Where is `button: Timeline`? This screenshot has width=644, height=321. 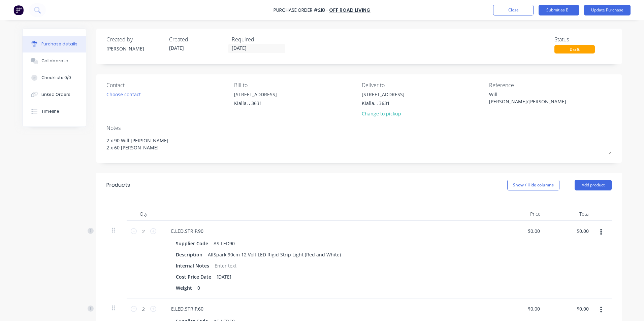
button: Timeline is located at coordinates (54, 111).